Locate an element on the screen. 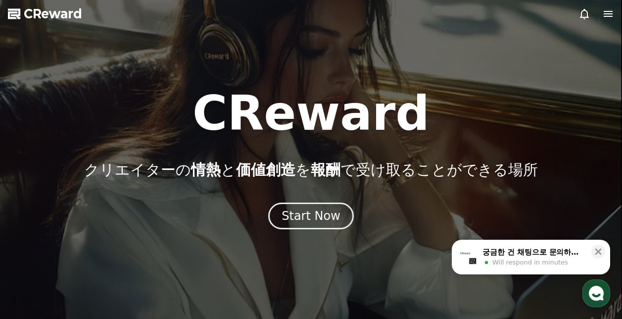 The height and width of the screenshot is (319, 622). span: CReward is located at coordinates (53, 14).